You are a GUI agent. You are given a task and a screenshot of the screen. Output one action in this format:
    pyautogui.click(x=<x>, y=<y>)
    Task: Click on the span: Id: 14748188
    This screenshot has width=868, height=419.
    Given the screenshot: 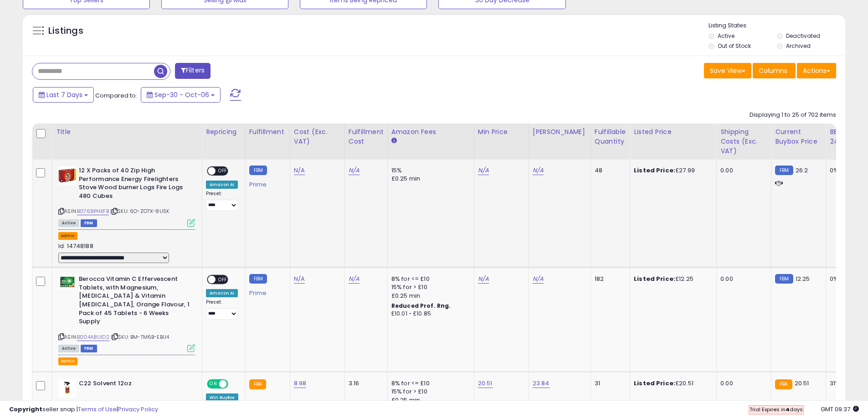 What is the action you would take?
    pyautogui.click(x=75, y=246)
    